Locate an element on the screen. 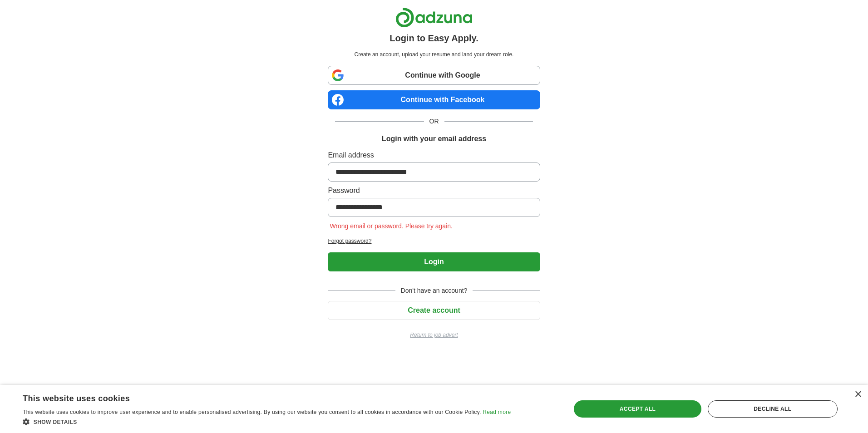 The height and width of the screenshot is (433, 868). span: Don't have an account? is located at coordinates (434, 291).